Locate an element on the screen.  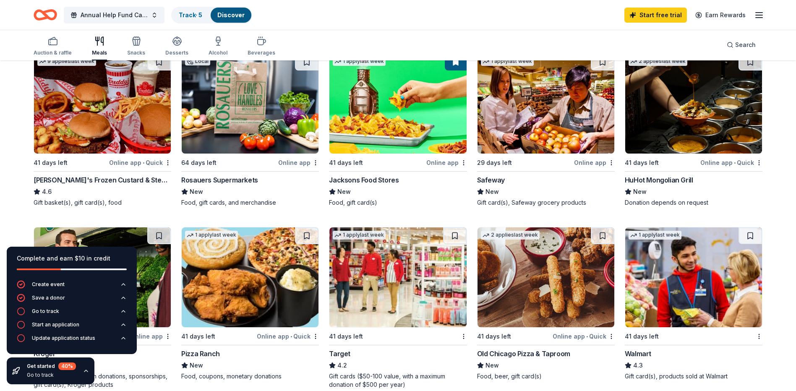
img: Image for Jacksons Food Stores is located at coordinates (398, 104).